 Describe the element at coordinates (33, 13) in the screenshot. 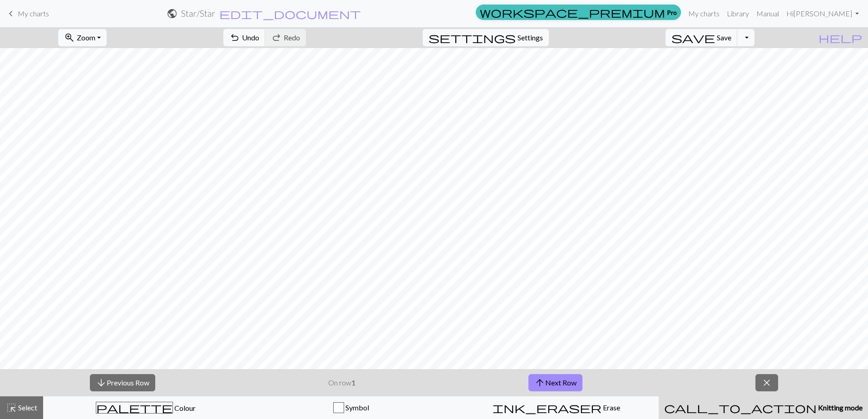

I see `span: My charts` at that location.